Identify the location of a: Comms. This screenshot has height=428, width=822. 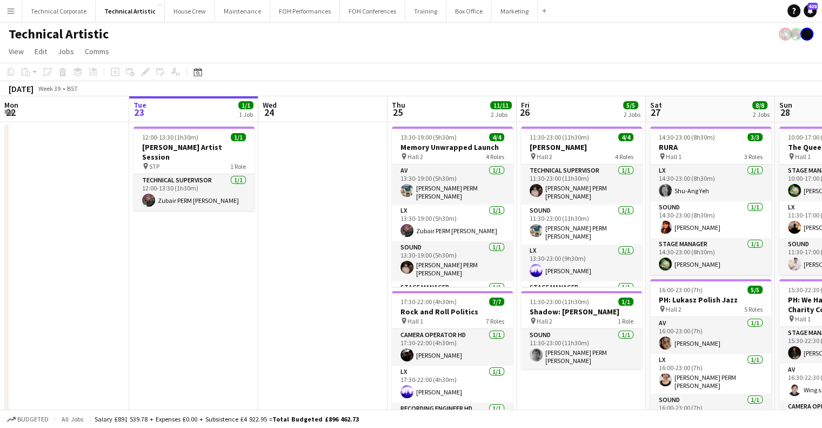
(97, 51).